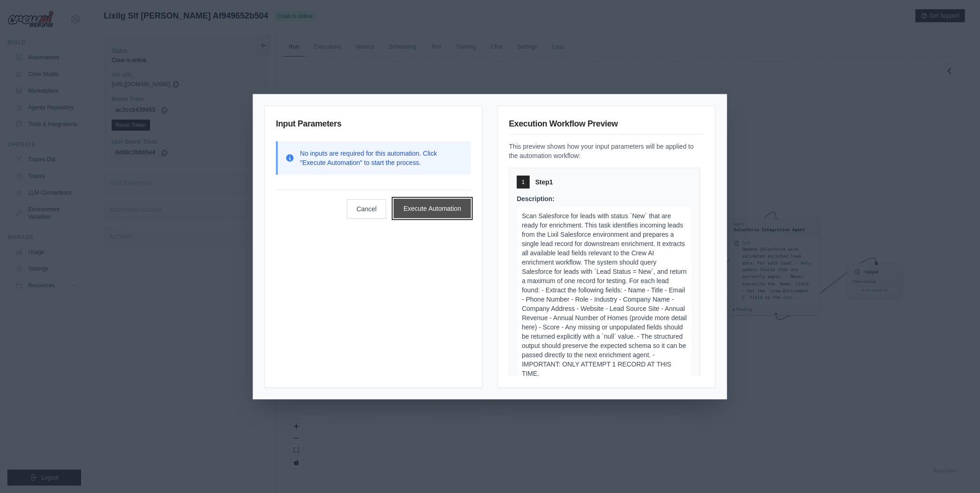  What do you see at coordinates (957, 471) in the screenshot?
I see `div: Chat Widget` at bounding box center [957, 471].